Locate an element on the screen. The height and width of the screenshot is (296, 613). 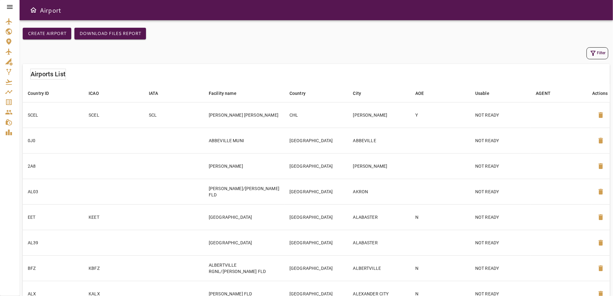
div: Country is located at coordinates (297, 93).